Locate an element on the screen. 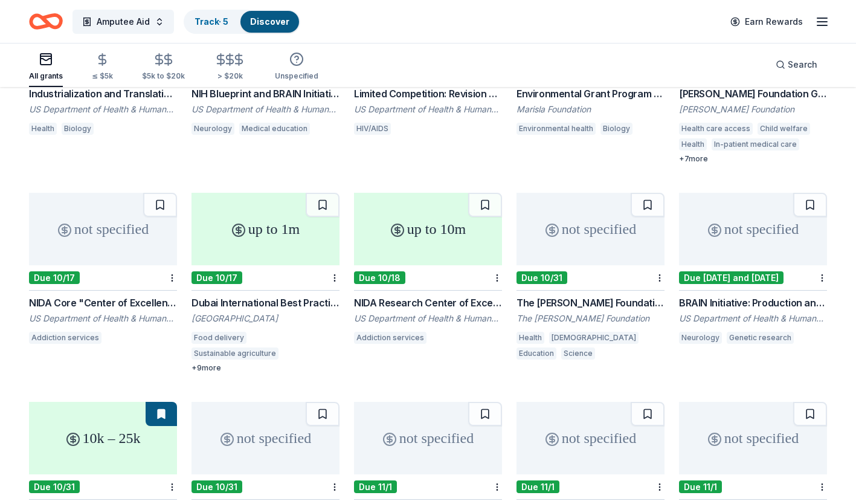 This screenshot has width=856, height=504. div: Sustainable agriculture is located at coordinates (235, 354).